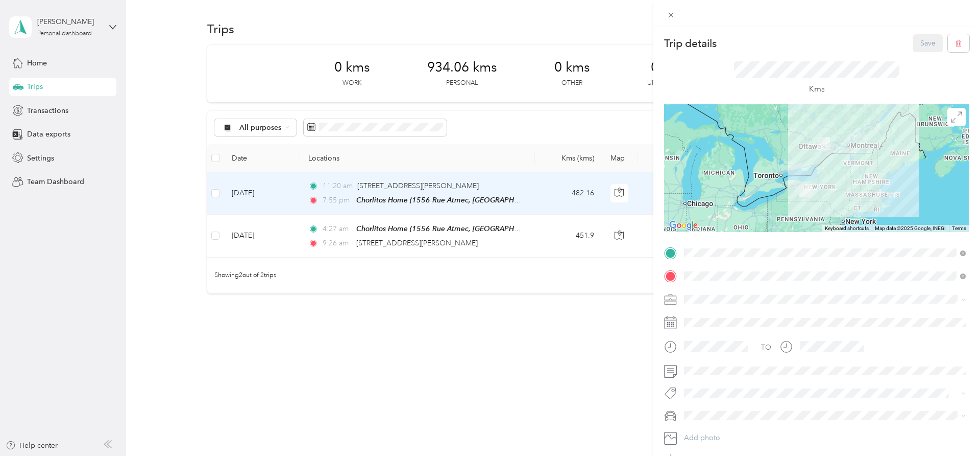 The image size is (980, 456). Describe the element at coordinates (847, 228) in the screenshot. I see `button: Keyboard shortcuts` at that location.